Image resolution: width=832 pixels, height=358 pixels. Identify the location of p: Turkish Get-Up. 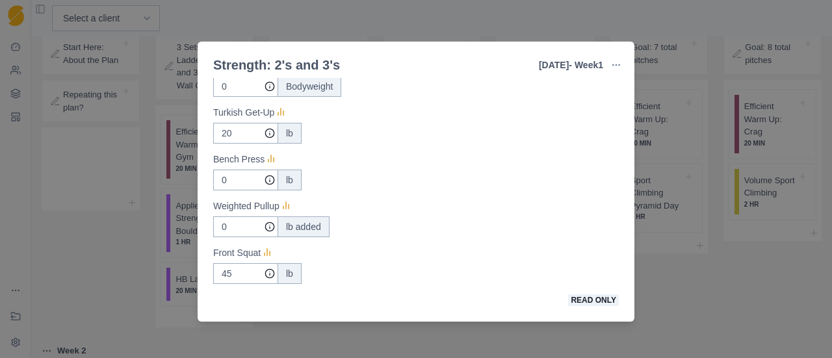
(244, 112).